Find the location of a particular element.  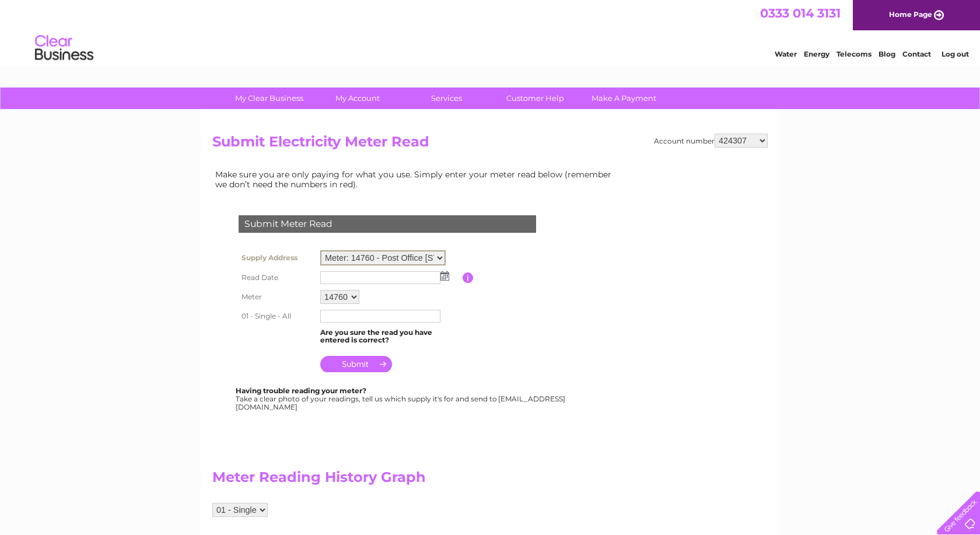

a: Make A Payment is located at coordinates (624, 98).